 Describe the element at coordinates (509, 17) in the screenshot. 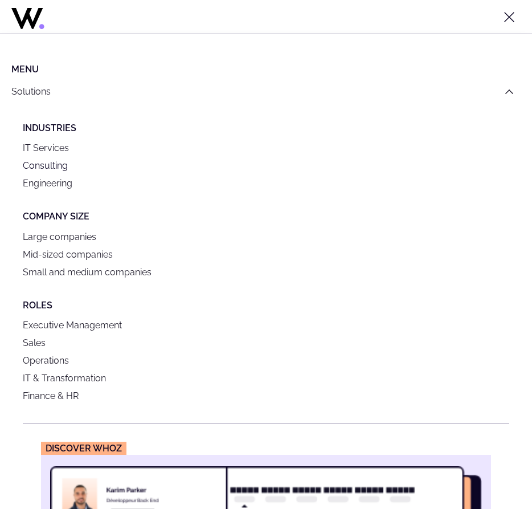

I see `button: Toggle menu` at that location.